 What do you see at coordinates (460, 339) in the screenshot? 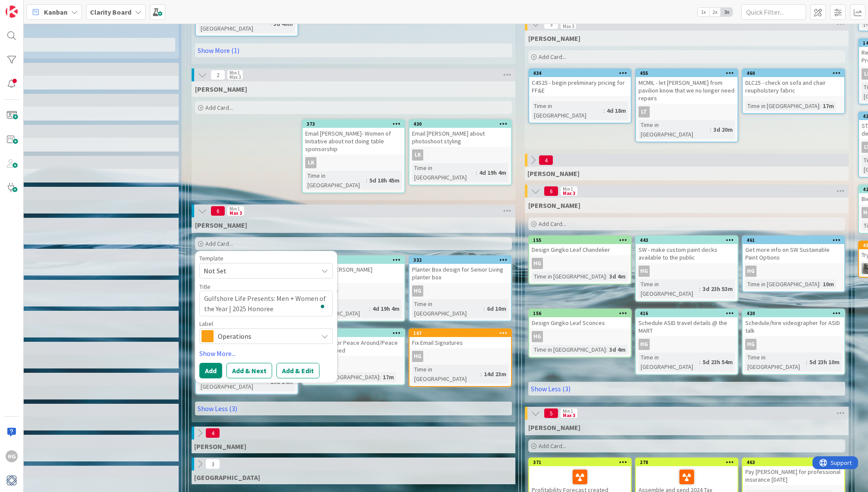
I see `div: 167Fix Email Signatures` at bounding box center [460, 339].